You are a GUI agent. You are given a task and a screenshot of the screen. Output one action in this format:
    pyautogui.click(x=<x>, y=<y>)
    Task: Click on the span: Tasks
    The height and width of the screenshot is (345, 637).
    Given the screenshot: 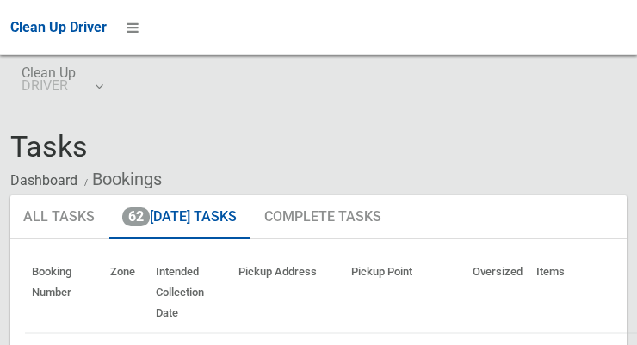 What is the action you would take?
    pyautogui.click(x=49, y=146)
    